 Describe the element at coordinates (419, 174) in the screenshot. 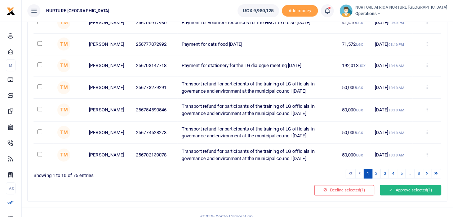

I see `a: 8` at that location.